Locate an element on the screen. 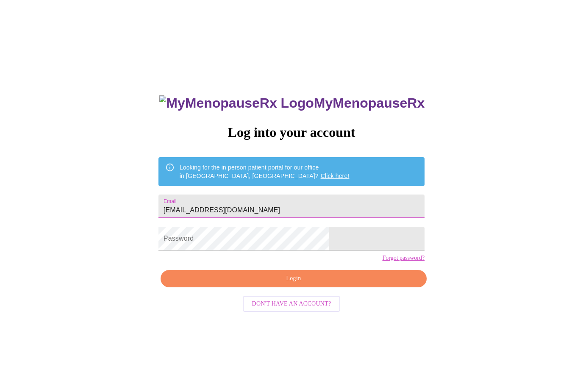  h3: MyMenopauseRx is located at coordinates (292, 103).